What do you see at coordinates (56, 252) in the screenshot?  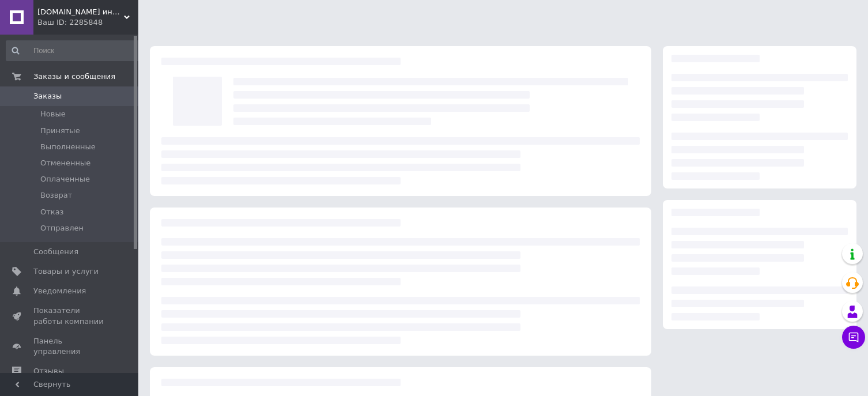 I see `span: Сообщения` at bounding box center [56, 252].